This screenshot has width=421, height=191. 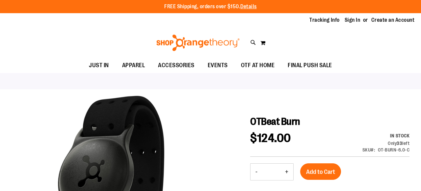 What do you see at coordinates (393, 150) in the screenshot?
I see `div: OT-BURN-6.0-C` at bounding box center [393, 150].